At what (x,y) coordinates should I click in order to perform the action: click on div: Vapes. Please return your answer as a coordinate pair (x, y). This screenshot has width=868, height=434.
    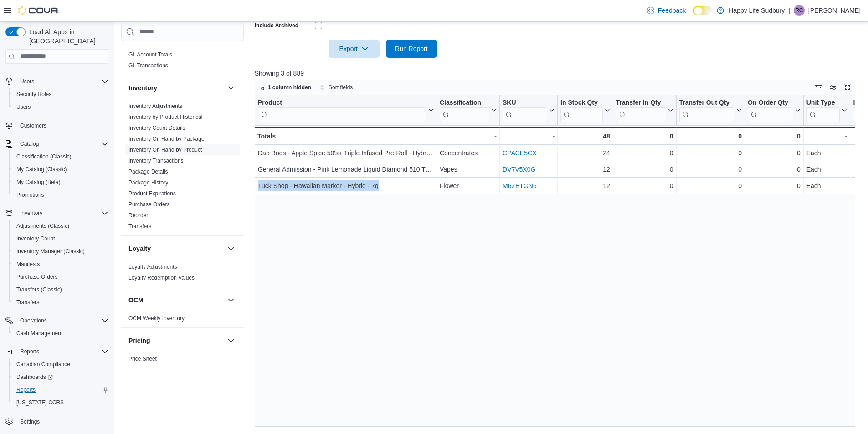
    Looking at the image, I should click on (468, 169).